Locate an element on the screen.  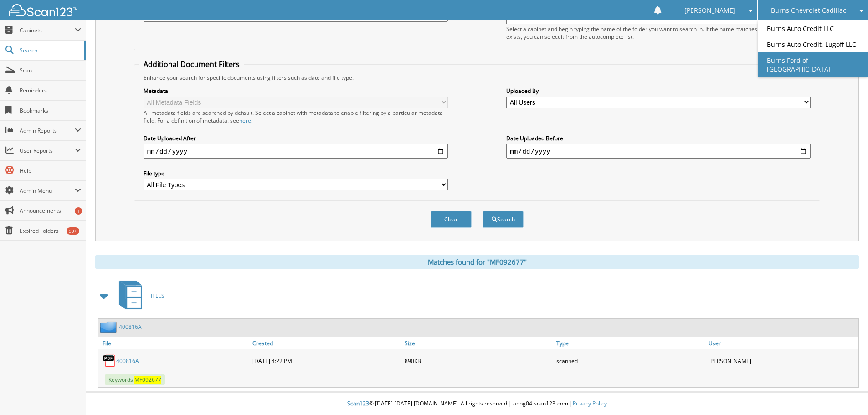
div: All metadata fields are searched by default. Select a cabinet with metadata to enable filtering b... is located at coordinates (295, 117).